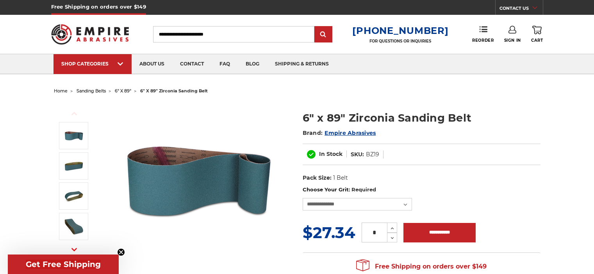 The width and height of the screenshot is (594, 274). I want to click on span: Brand:, so click(313, 133).